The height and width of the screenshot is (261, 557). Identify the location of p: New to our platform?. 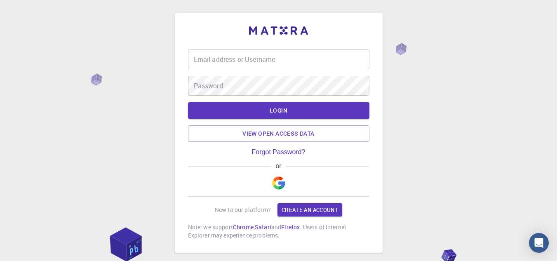
(243, 210).